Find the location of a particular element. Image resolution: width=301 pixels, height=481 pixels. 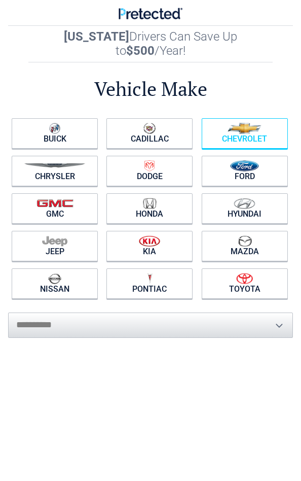

img: nissan is located at coordinates (55, 278).